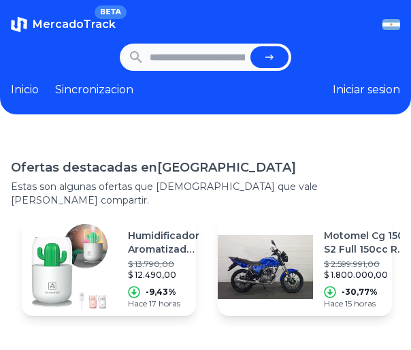 This screenshot has width=411, height=350. What do you see at coordinates (24, 90) in the screenshot?
I see `a: Inicio` at bounding box center [24, 90].